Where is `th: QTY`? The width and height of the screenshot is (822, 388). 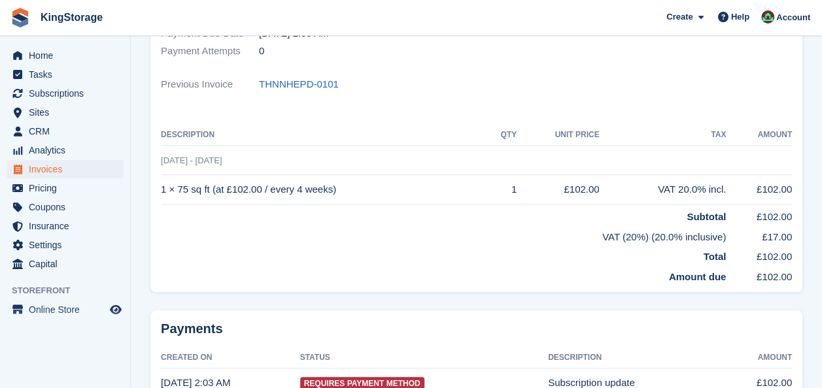
th: QTY is located at coordinates (502, 135).